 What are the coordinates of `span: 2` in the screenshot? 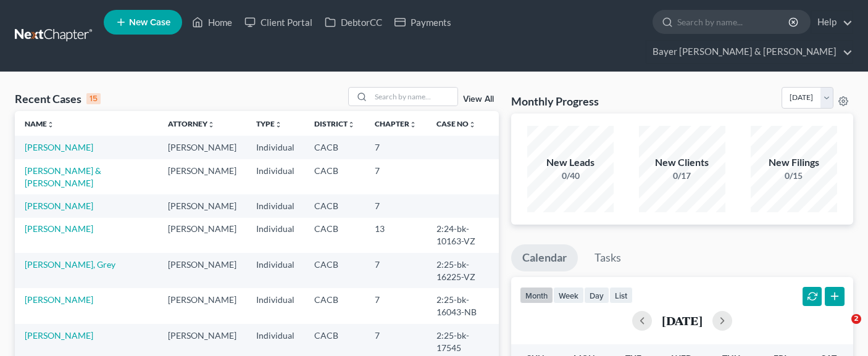 It's located at (856, 319).